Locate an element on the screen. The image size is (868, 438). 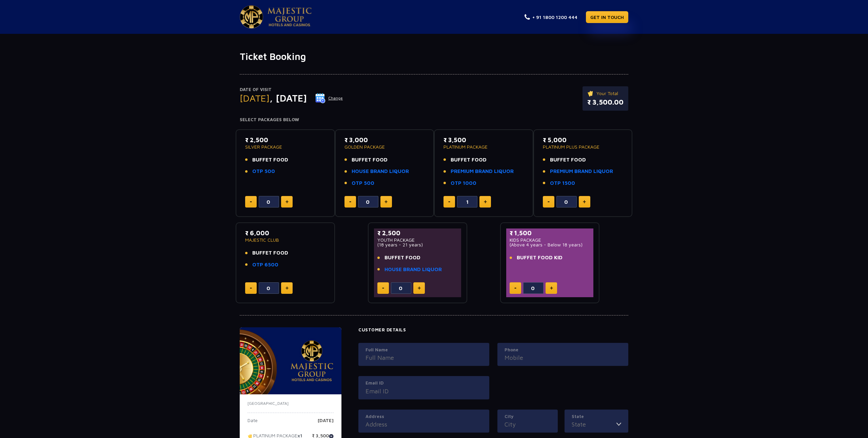
p: Date is located at coordinates (252, 424).